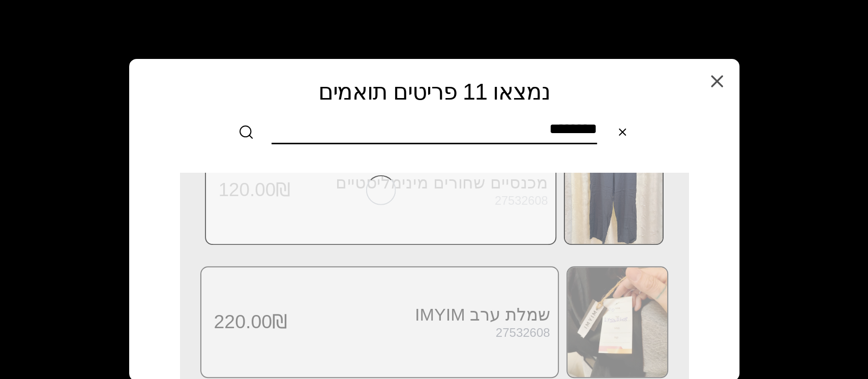  I want to click on button: Clear search, so click(622, 132).